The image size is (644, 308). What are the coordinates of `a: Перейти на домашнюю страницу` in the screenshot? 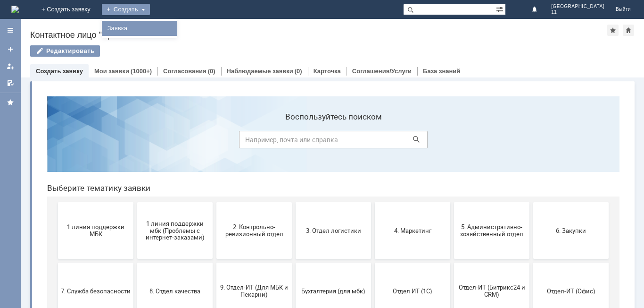 It's located at (15, 9).